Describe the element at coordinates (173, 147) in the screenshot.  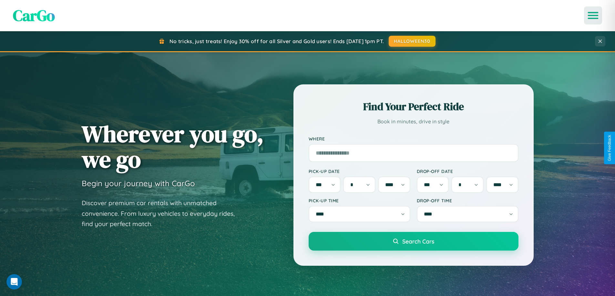
I see `h1: Wherever you go, we go` at that location.